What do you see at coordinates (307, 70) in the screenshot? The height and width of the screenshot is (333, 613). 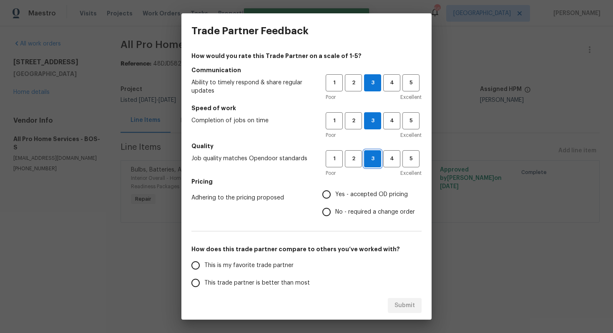 I see `h5: Communication` at bounding box center [307, 70].